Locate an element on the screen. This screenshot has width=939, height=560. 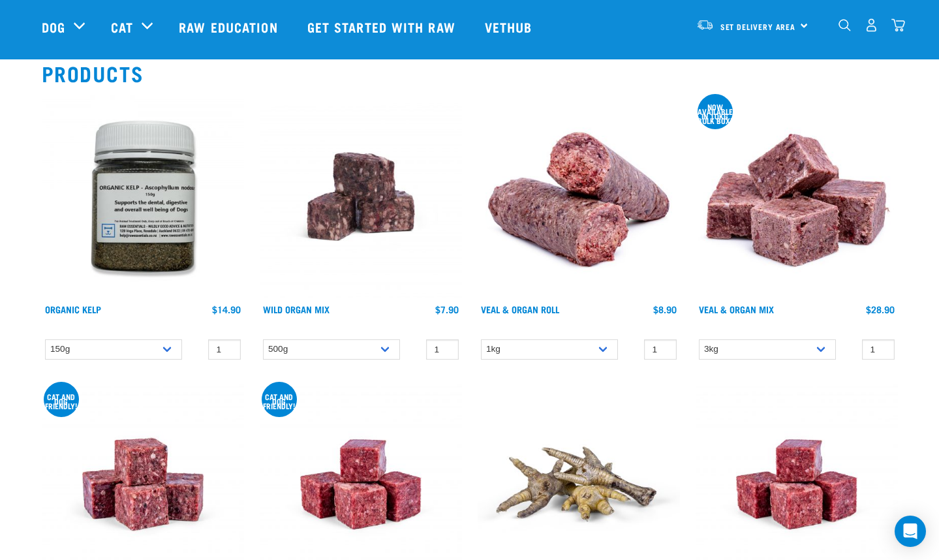
div: Open Intercom Messenger is located at coordinates (910, 531).